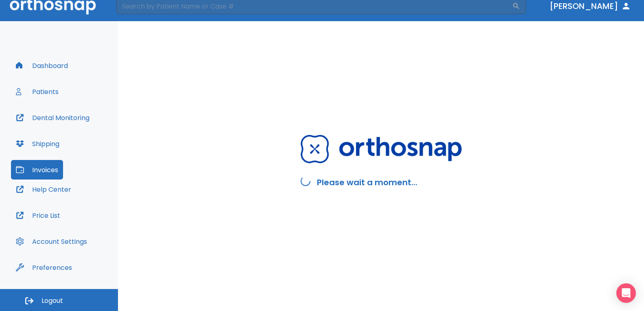  What do you see at coordinates (44, 268) in the screenshot?
I see `button: Preferences` at bounding box center [44, 268].